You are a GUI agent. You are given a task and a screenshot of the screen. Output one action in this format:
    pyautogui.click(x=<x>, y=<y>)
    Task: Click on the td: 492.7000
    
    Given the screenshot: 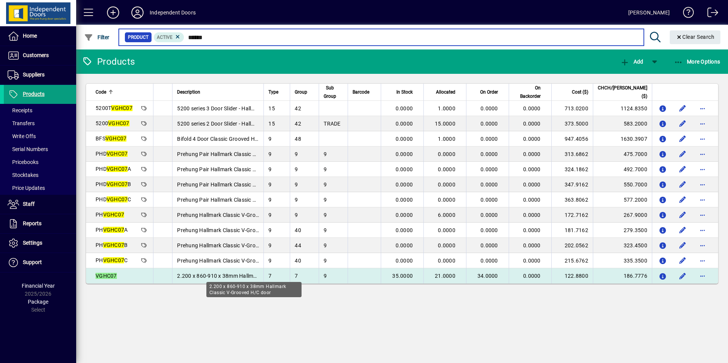 What is the action you would take?
    pyautogui.click(x=622, y=169)
    